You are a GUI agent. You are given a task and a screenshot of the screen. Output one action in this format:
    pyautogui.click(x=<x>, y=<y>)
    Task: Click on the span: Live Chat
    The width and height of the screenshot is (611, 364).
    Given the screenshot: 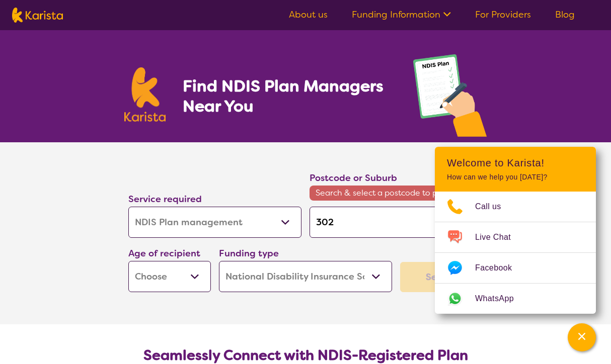 What is the action you would take?
    pyautogui.click(x=499, y=238)
    